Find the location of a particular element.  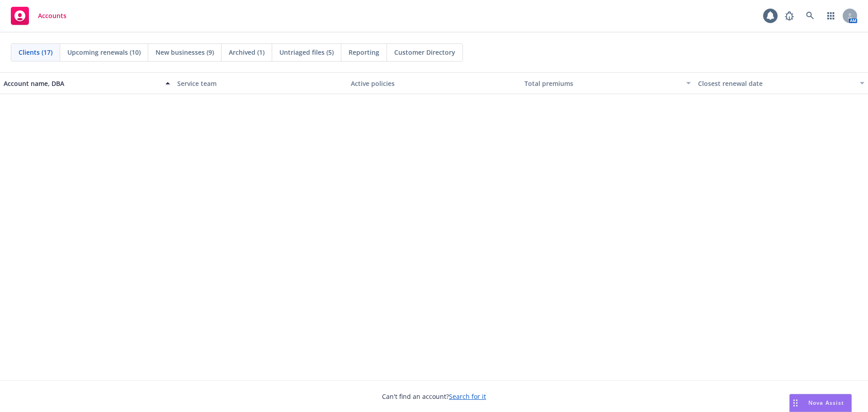

button: Closest renewal date is located at coordinates (782, 83).